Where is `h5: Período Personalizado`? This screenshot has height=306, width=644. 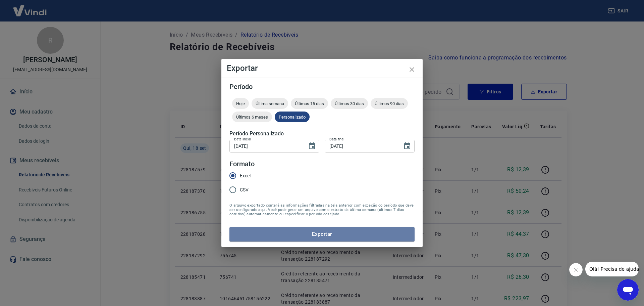 h5: Período Personalizado is located at coordinates (322, 134).